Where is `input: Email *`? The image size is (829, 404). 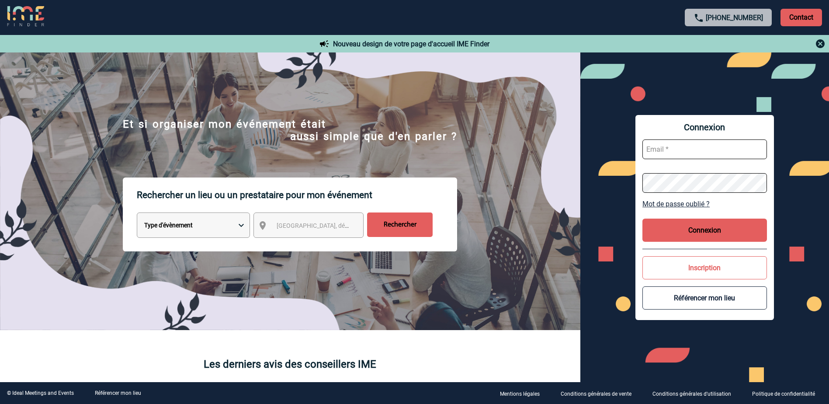
input: Email * is located at coordinates (705, 149).